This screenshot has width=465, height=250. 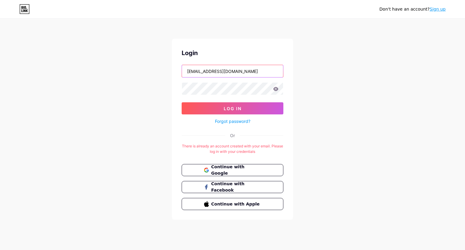 What do you see at coordinates (232, 170) in the screenshot?
I see `a: Continue with Google` at bounding box center [232, 170].